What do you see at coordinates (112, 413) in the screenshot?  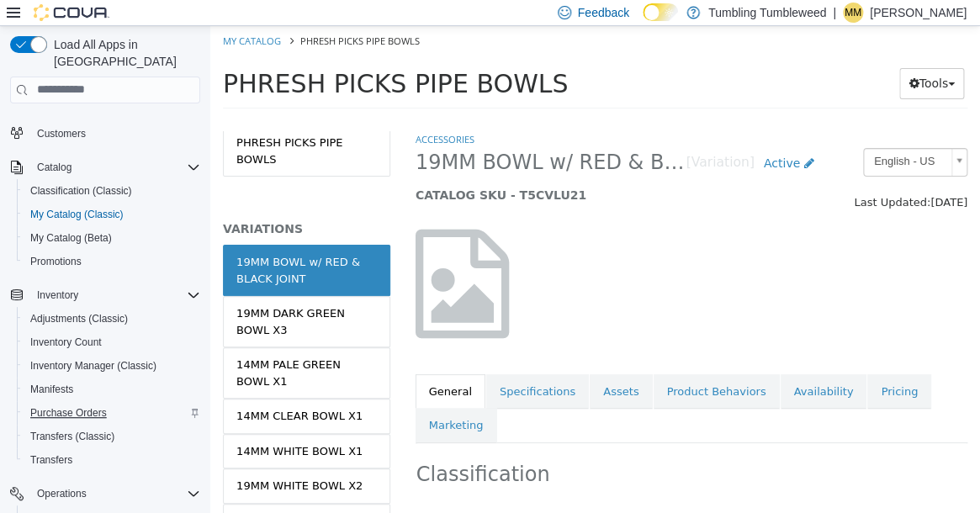 I see `button: Purchase Orders` at bounding box center [112, 413].